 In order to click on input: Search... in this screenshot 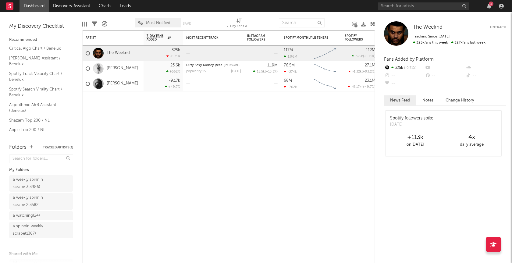, I will do `click(302, 23)`.